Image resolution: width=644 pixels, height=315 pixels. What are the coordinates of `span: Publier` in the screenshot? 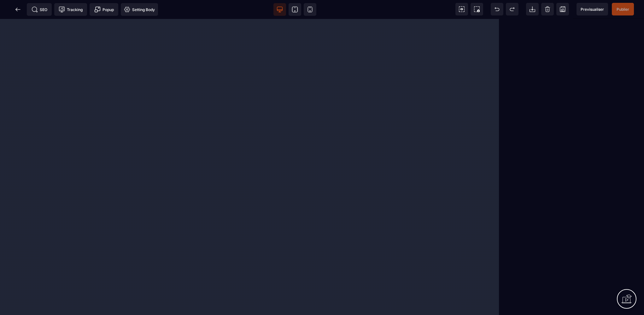 It's located at (623, 9).